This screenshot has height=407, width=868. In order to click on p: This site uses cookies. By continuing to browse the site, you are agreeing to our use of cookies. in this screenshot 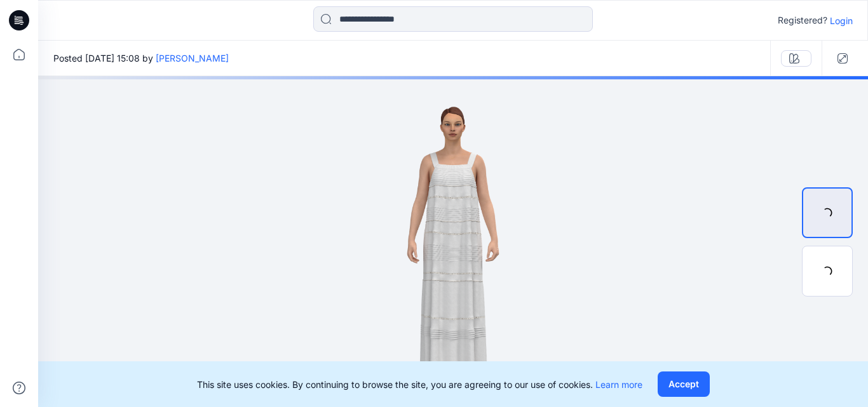, I will do `click(419, 384)`.